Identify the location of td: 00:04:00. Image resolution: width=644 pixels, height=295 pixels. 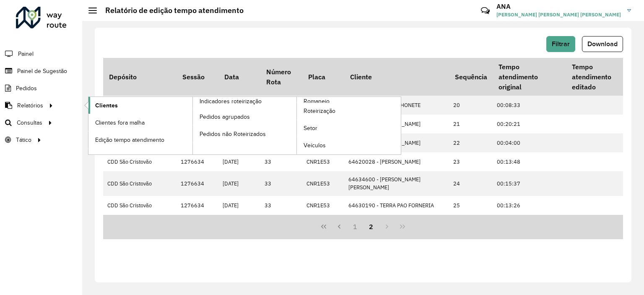
(529, 143).